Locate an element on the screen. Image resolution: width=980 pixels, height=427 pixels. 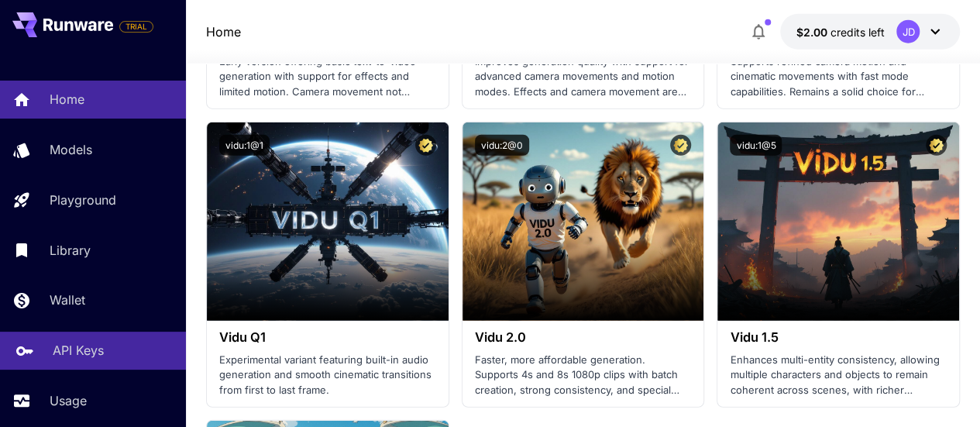
p: Usage is located at coordinates (68, 401).